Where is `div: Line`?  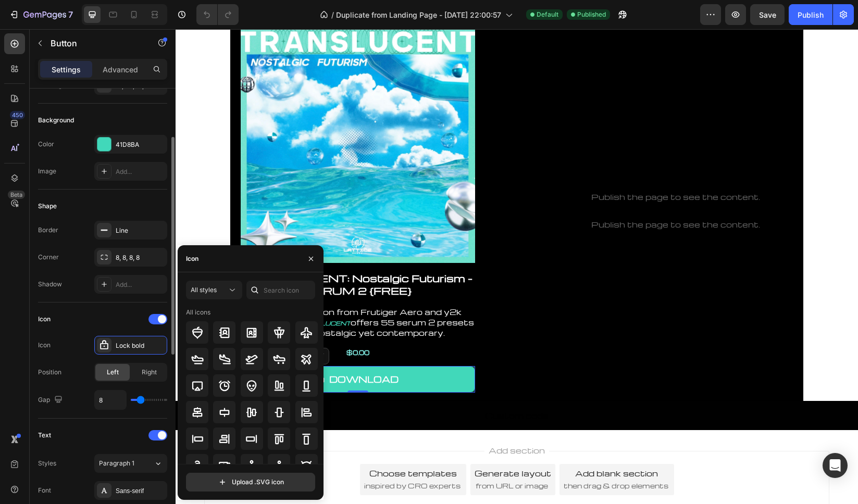
div: Line is located at coordinates (140, 230).